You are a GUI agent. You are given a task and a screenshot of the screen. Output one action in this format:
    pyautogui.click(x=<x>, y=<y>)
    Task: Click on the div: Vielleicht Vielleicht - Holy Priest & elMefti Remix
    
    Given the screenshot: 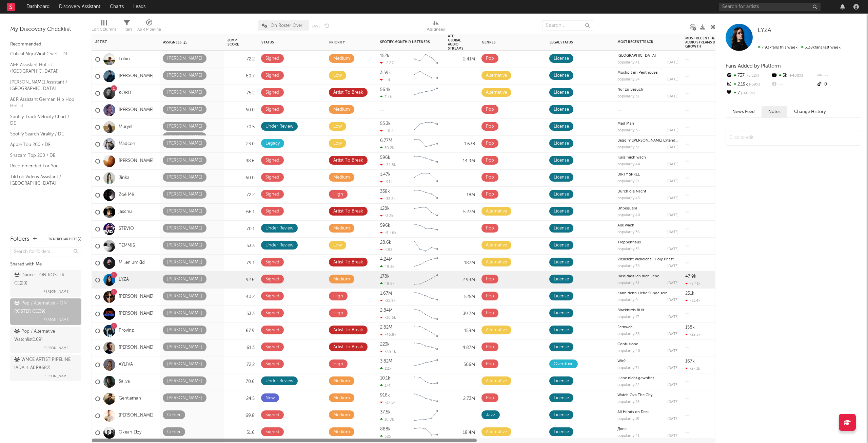 What is the action you would take?
    pyautogui.click(x=648, y=259)
    